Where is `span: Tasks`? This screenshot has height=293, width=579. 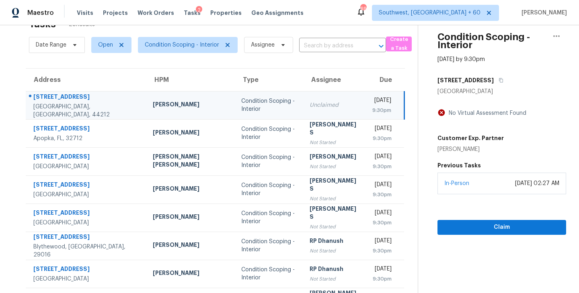 span: Tasks is located at coordinates (192, 13).